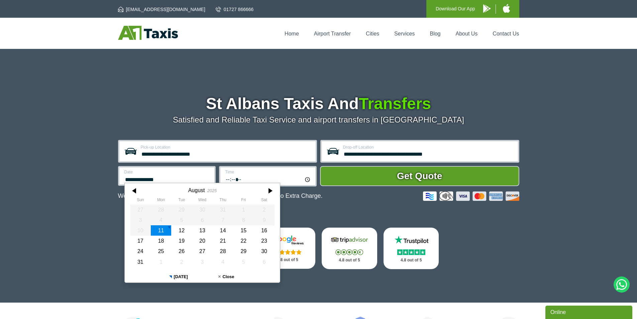  What do you see at coordinates (226, 147) in the screenshot?
I see `label: Pick-up Location` at bounding box center [226, 147].